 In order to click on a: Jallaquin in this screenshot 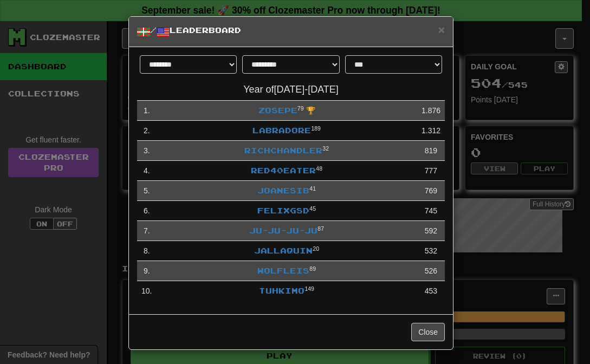, I will do `click(283, 250)`.